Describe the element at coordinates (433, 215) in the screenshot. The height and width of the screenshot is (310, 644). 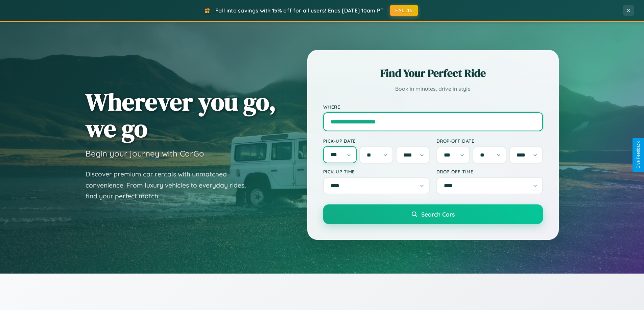
I see `button: Search Cars` at that location.